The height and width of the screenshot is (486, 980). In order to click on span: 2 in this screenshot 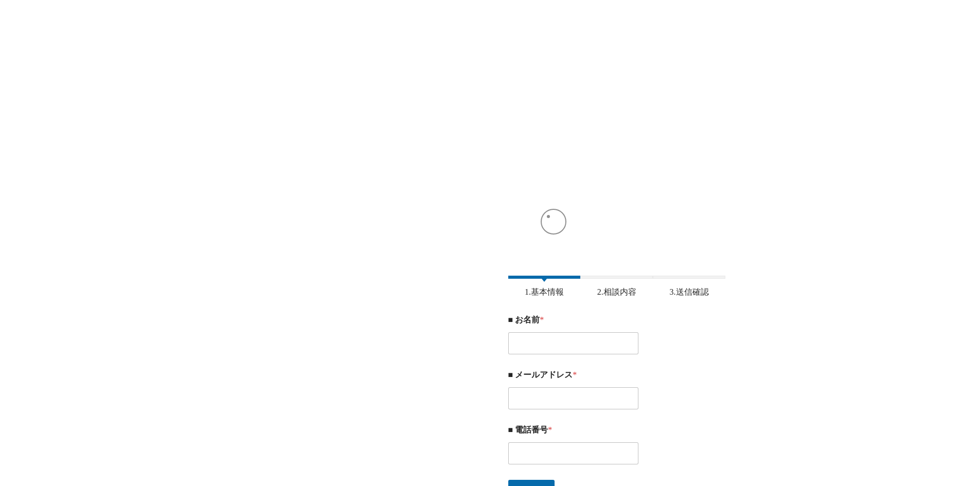, I will do `click(617, 277)`.